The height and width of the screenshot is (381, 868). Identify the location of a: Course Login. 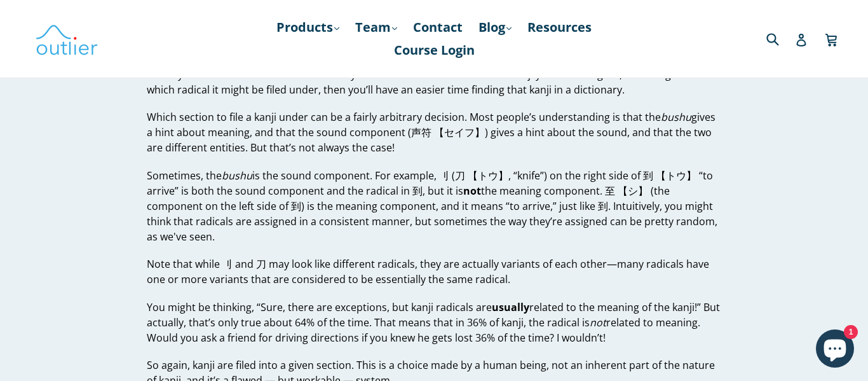
(434, 50).